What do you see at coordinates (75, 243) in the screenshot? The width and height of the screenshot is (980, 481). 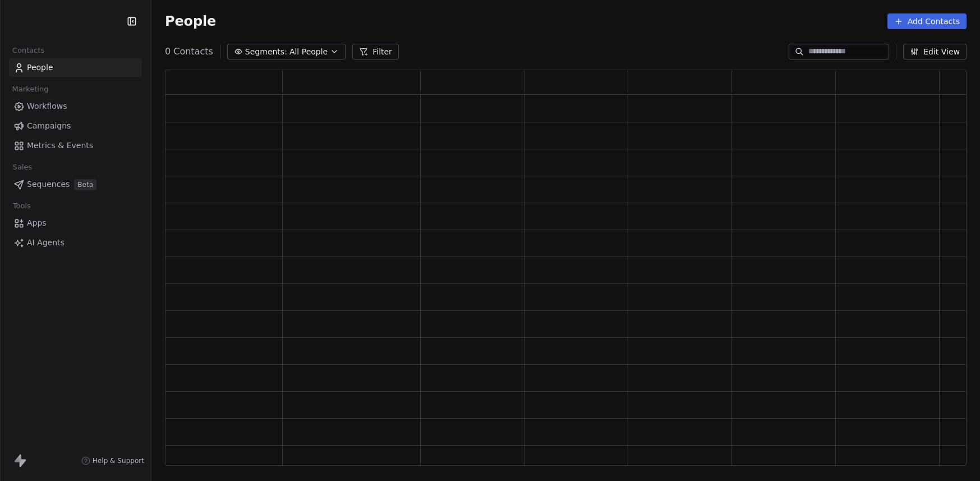 I see `a: AI Agents` at bounding box center [75, 243].